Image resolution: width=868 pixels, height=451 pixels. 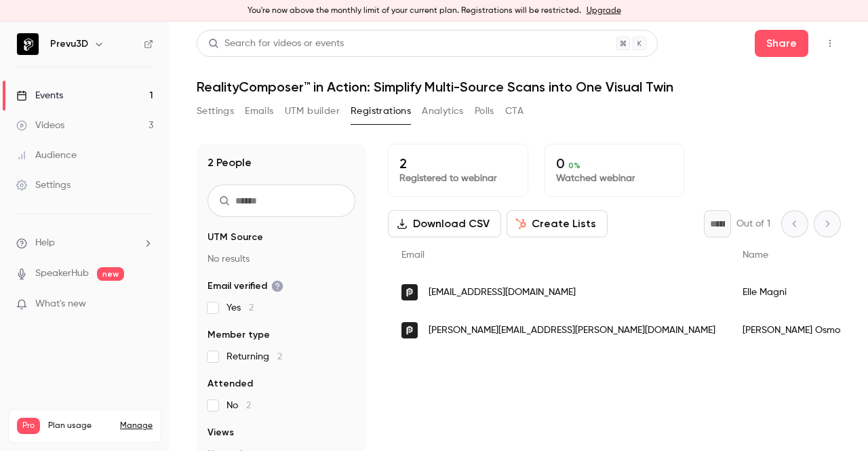 What do you see at coordinates (28, 44) in the screenshot?
I see `img: Prevu3D` at bounding box center [28, 44].